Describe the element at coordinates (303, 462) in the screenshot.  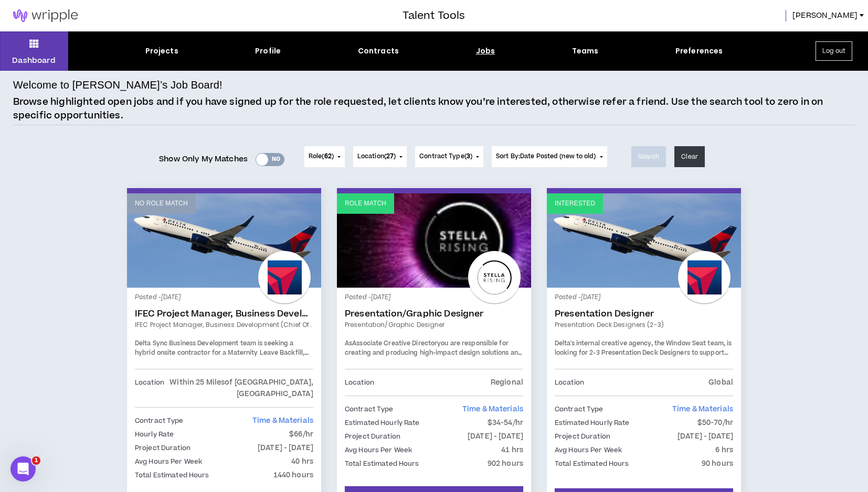
I see `p: 40 hrs` at that location.